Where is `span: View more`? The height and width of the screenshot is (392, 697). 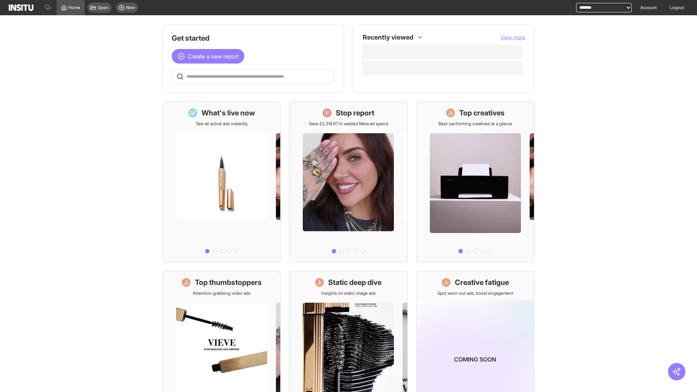 span: View more is located at coordinates (513, 37).